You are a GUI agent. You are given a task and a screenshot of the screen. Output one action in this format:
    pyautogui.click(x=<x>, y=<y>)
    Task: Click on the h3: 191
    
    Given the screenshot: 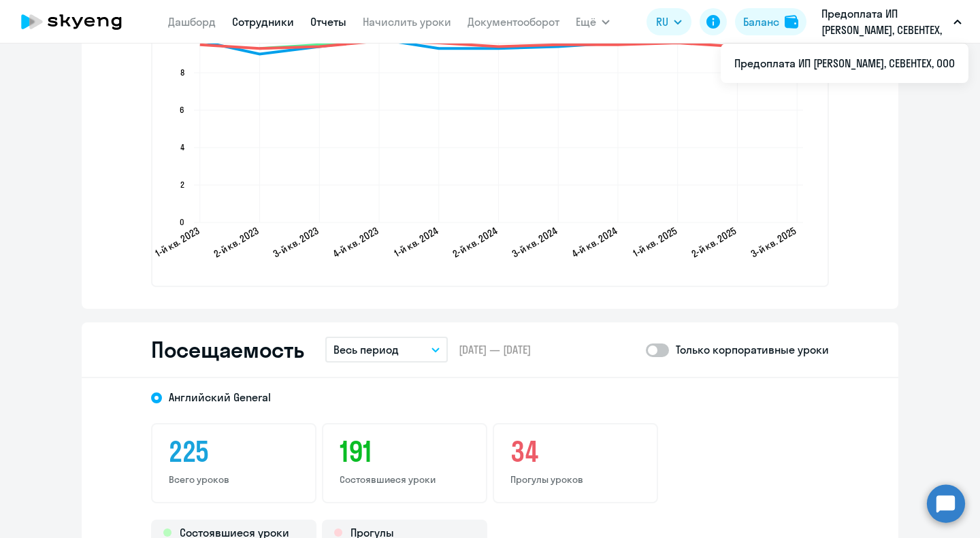 What is the action you would take?
    pyautogui.click(x=404, y=452)
    